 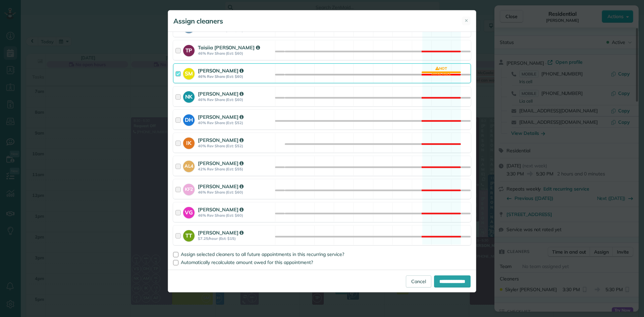 What do you see at coordinates (235, 238) in the screenshot?
I see `strong: $7.25/hour (Est: $15)` at bounding box center [235, 238].